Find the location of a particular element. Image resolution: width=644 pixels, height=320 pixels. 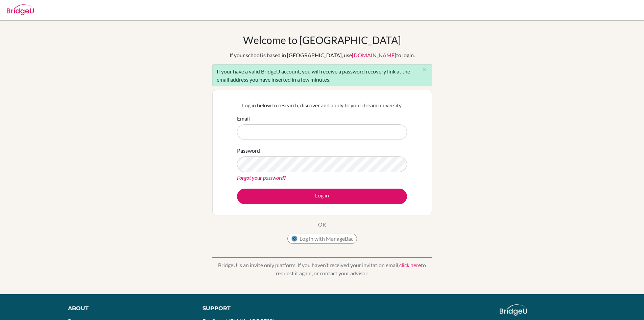

p: BridgeU is an invite only platform. If you haven’t received your invitation email, to request it ... is located at coordinates (322, 269).